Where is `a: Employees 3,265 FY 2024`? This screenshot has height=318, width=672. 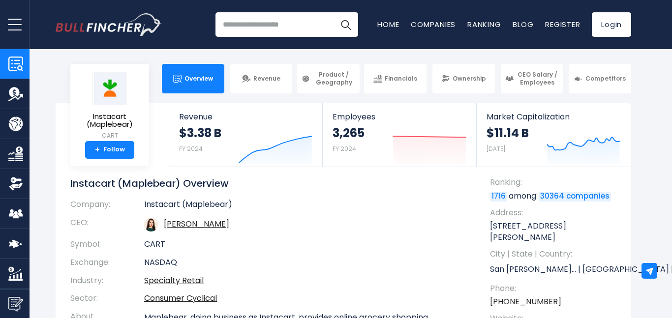 a: Employees 3,265 FY 2024 is located at coordinates (399, 135).